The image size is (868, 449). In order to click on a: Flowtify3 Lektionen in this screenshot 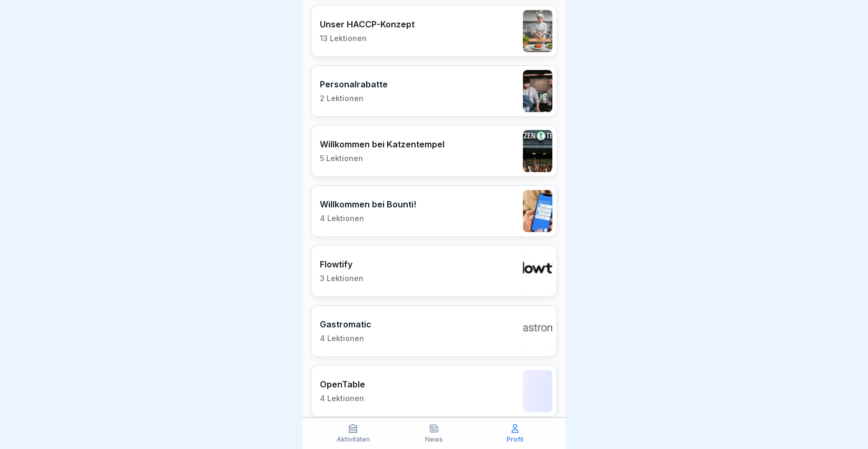, I will do `click(434, 271)`.